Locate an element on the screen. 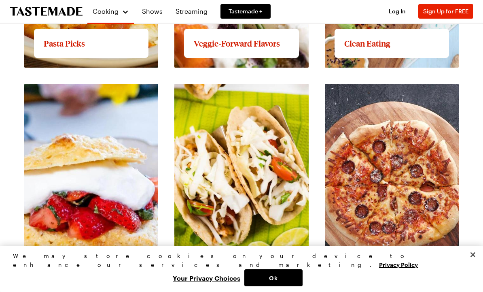 Image resolution: width=483 pixels, height=292 pixels. span: Log In is located at coordinates (397, 11).